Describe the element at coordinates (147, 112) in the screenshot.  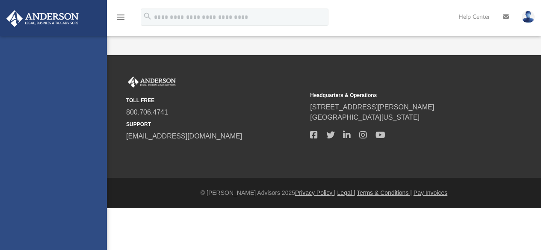
I see `a: 800.706.4741` at that location.